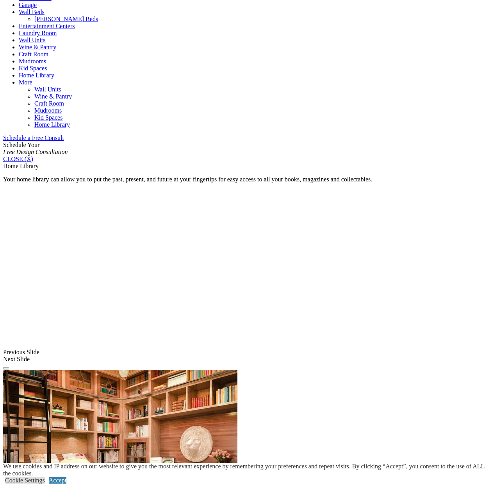 The height and width of the screenshot is (484, 492). Describe the element at coordinates (25, 82) in the screenshot. I see `a: More menu text will display only on big screen` at that location.